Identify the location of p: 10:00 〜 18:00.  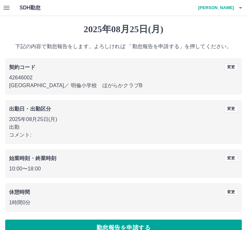
(124, 169).